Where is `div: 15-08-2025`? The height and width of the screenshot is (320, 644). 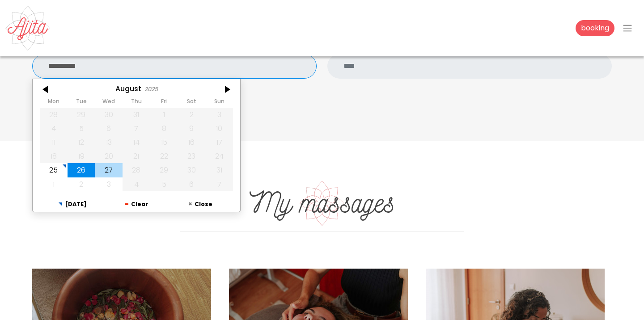
div: 15-08-2025 is located at coordinates (164, 142).